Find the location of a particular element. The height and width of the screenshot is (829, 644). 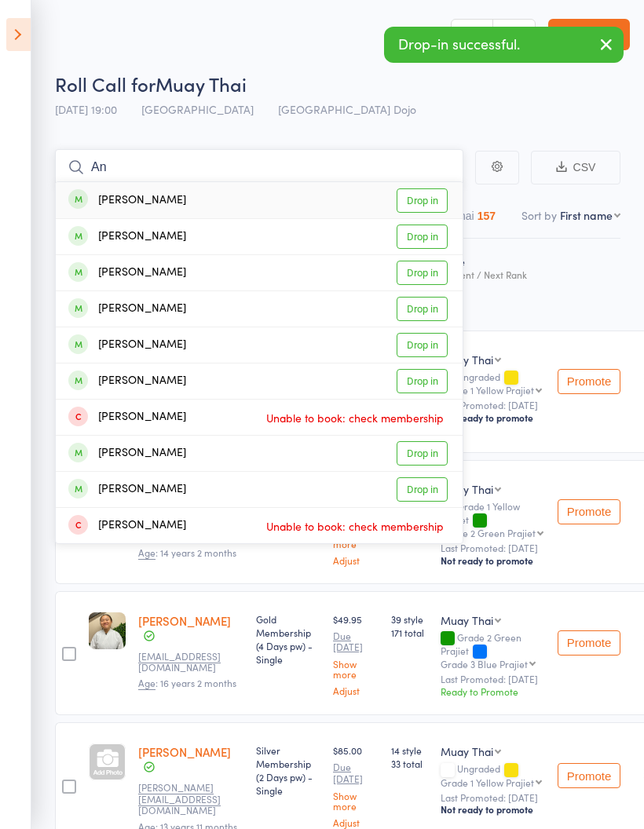

span: 171 total is located at coordinates (409, 632).